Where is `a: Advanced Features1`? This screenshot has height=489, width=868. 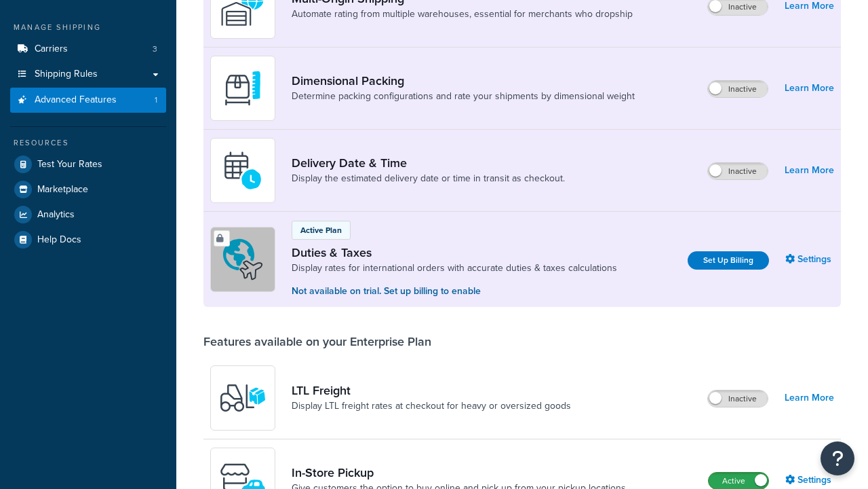
a: Advanced Features1 is located at coordinates (88, 100).